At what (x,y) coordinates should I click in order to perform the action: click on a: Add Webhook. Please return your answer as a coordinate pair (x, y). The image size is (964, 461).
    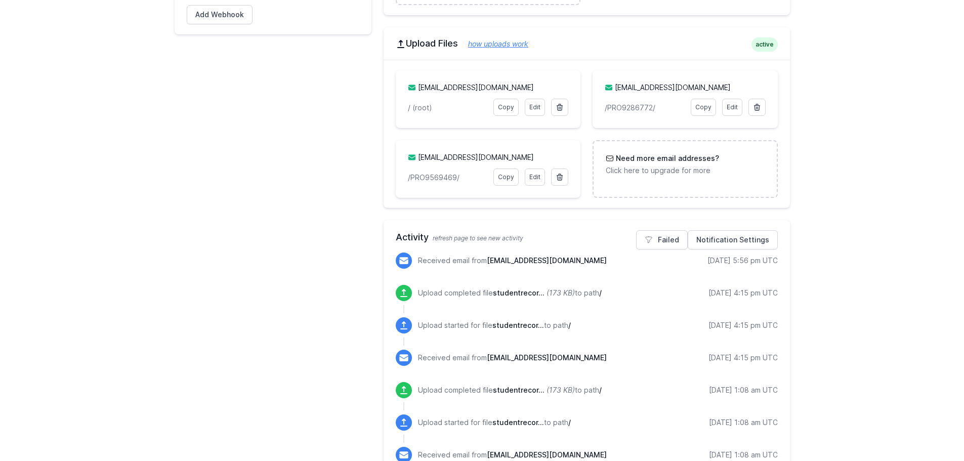
    Looking at the image, I should click on (220, 15).